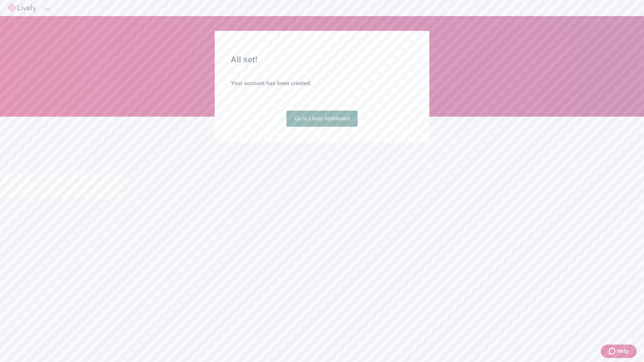  I want to click on span: Help, so click(622, 351).